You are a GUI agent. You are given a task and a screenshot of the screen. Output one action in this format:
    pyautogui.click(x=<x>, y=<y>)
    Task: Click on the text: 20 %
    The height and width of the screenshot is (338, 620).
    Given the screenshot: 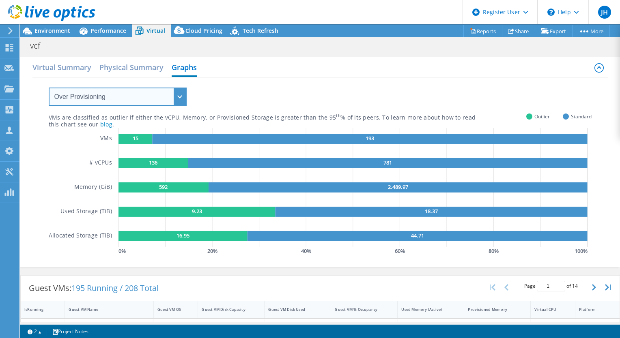 What is the action you would take?
    pyautogui.click(x=212, y=251)
    